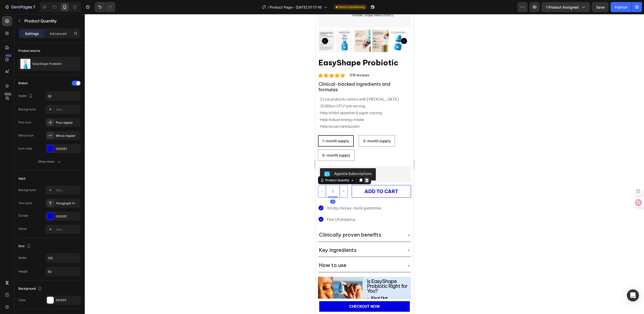  What do you see at coordinates (34, 220) in the screenshot?
I see `span: Clinically proven benefits` at bounding box center [34, 220].